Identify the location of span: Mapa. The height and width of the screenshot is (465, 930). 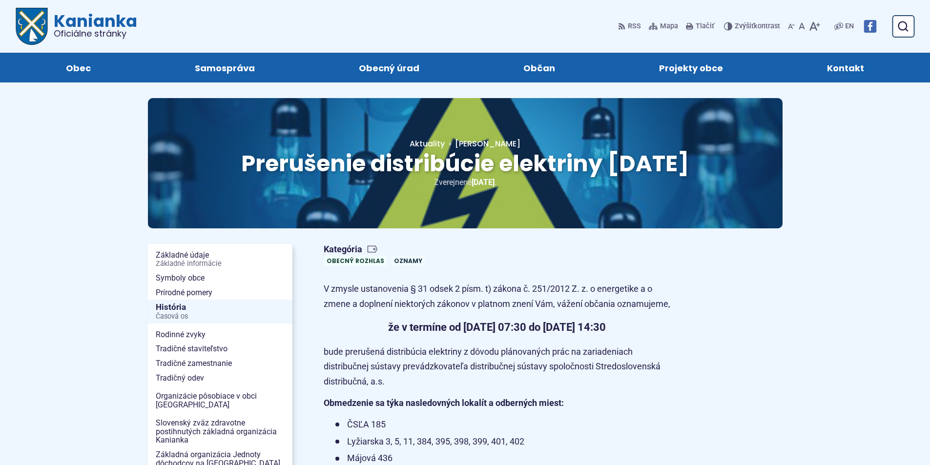
(669, 26).